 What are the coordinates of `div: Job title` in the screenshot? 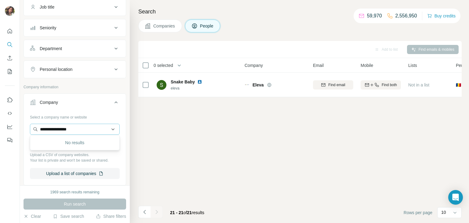 It's located at (47, 7).